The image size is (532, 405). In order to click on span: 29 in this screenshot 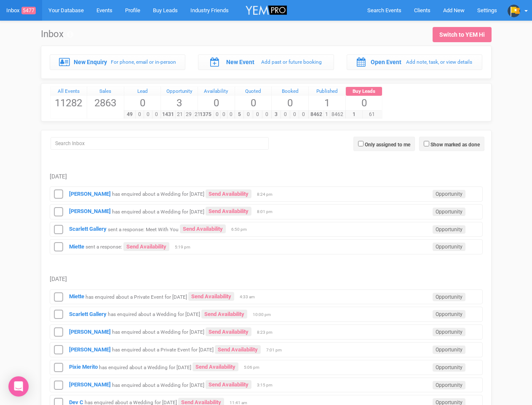, I will do `click(189, 115)`.